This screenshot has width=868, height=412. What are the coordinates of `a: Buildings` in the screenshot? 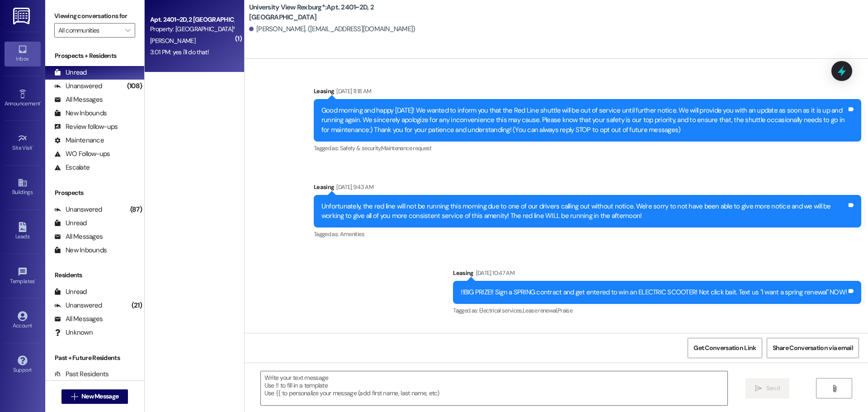 It's located at (23, 188).